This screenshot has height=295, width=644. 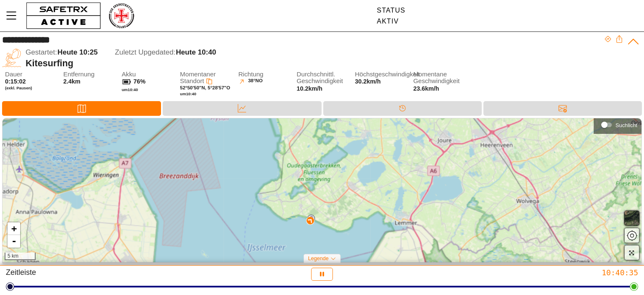 I want to click on div: Karte, so click(x=81, y=108).